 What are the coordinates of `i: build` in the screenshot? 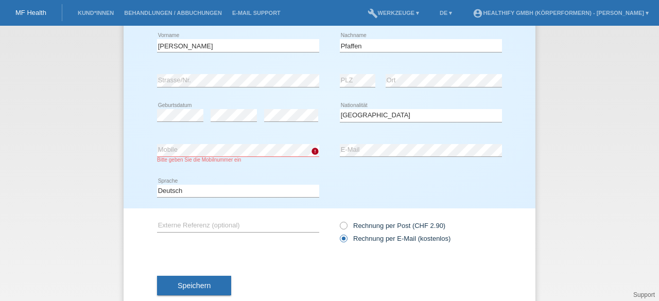 It's located at (373, 13).